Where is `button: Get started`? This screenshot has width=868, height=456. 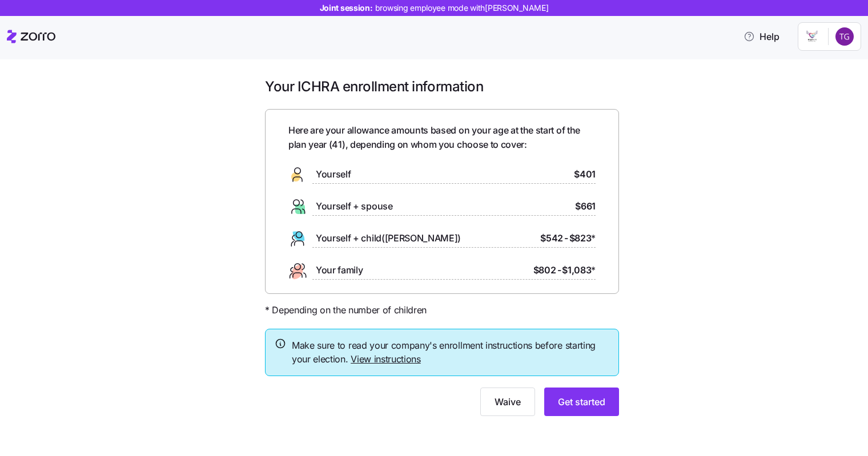
button: Get started is located at coordinates (581, 402).